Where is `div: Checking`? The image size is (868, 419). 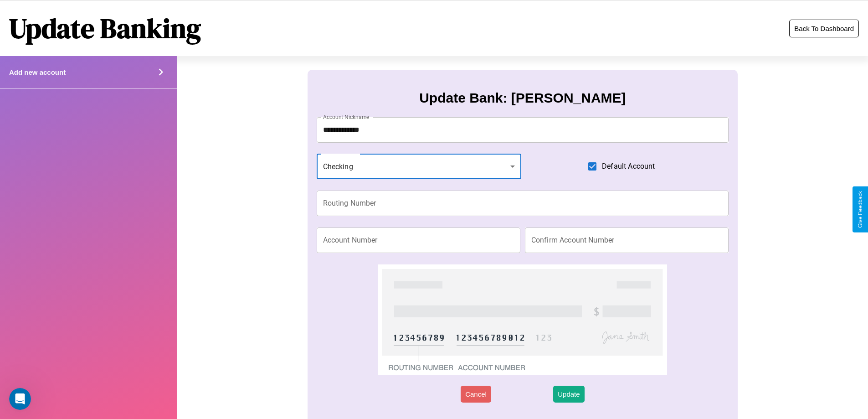
div: Checking is located at coordinates (419, 167).